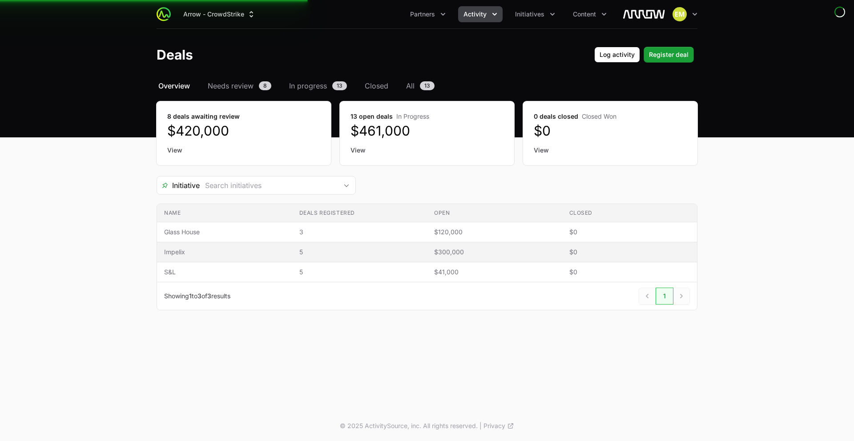 This screenshot has height=441, width=854. What do you see at coordinates (410, 86) in the screenshot?
I see `span: All` at bounding box center [410, 86].